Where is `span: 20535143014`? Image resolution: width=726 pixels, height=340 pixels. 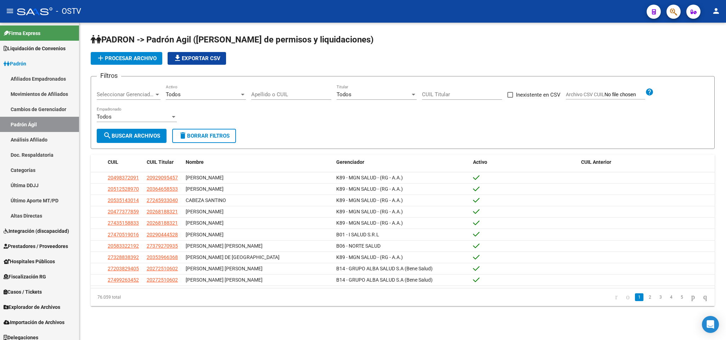 span: 20535143014 is located at coordinates (123, 200).